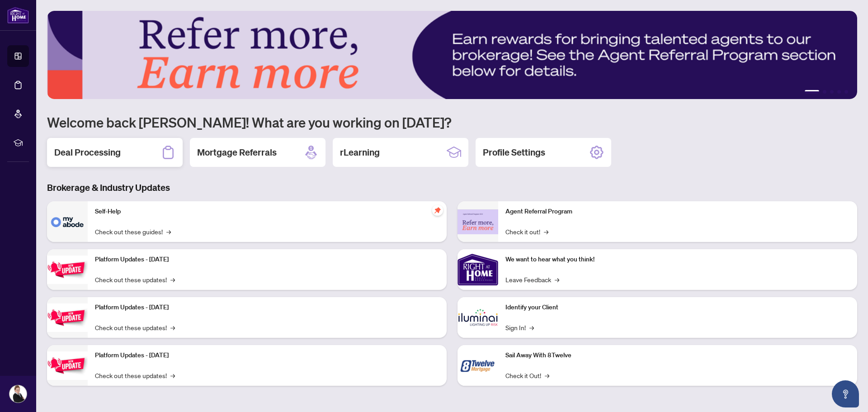  Describe the element at coordinates (67, 269) in the screenshot. I see `img: Platform Updates - July 21, 2025` at that location.